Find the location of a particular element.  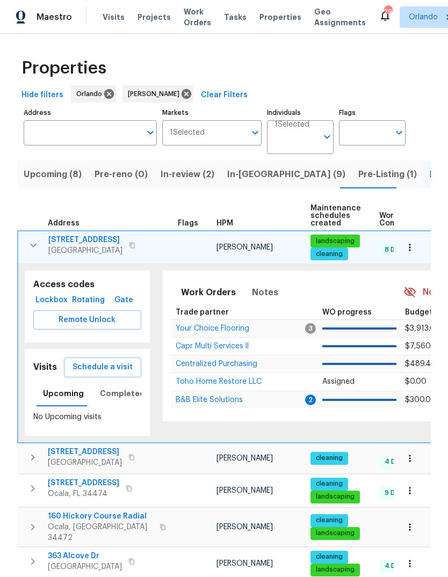

p: No Upcoming visits is located at coordinates (87, 417).